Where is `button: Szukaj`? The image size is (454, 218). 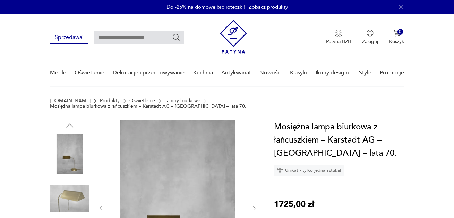
button: Szukaj is located at coordinates (176, 37).